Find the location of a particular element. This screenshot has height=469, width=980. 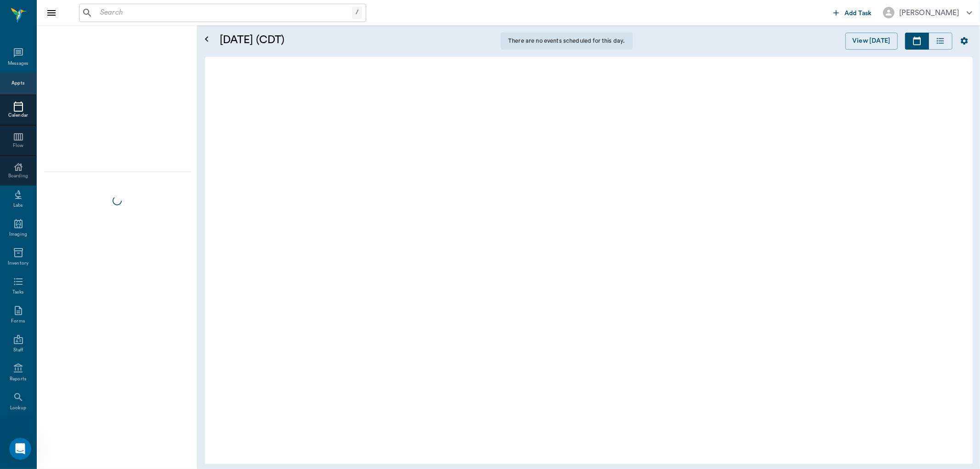

div: Tasks is located at coordinates (18, 292).